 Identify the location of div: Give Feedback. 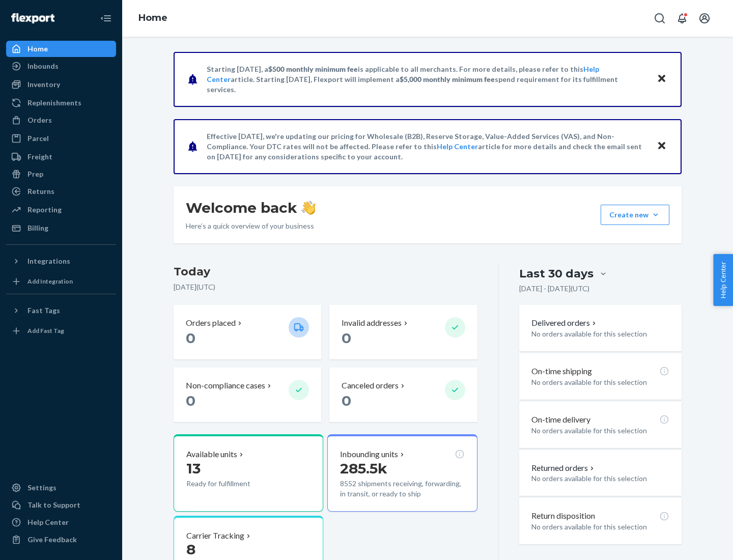
(52, 539).